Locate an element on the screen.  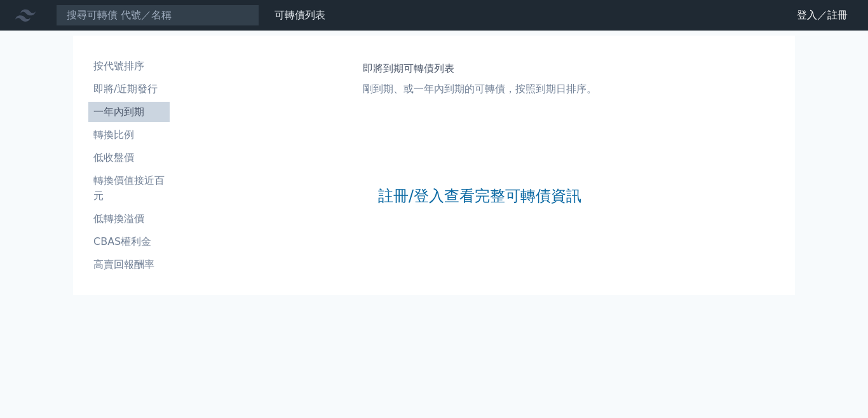
a: 按代號排序 is located at coordinates (129, 67).